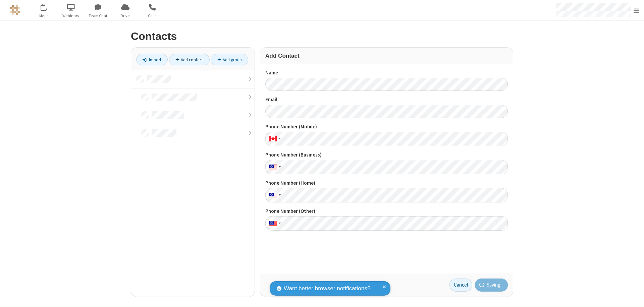  I want to click on span: Webinars, so click(71, 16).